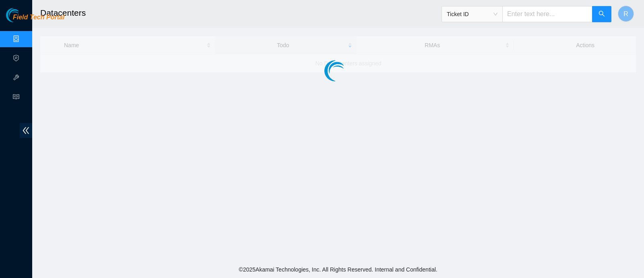 This screenshot has height=278, width=644. What do you see at coordinates (26, 131) in the screenshot?
I see `span: double-left` at bounding box center [26, 131].